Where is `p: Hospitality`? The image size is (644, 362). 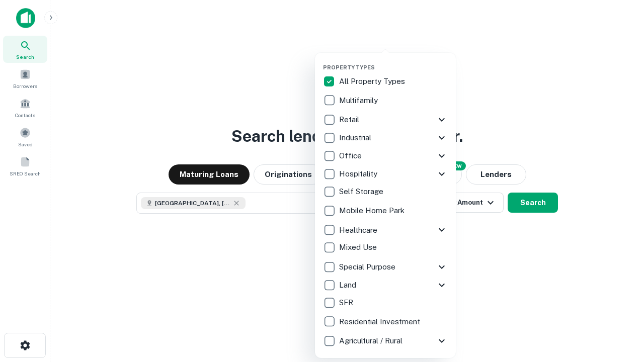 p: Hospitality is located at coordinates (359, 174).